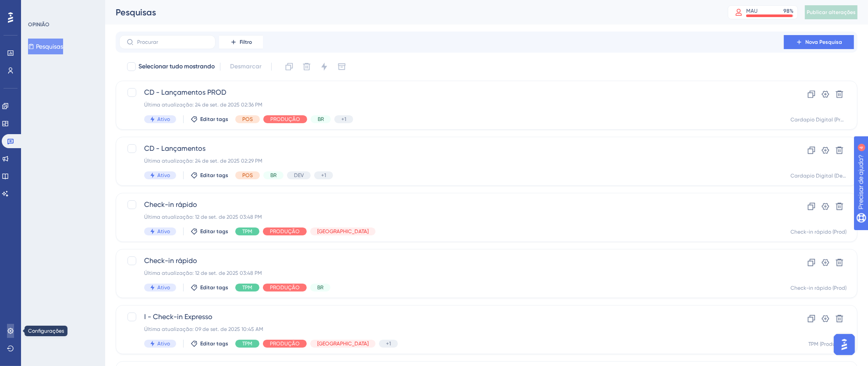 Image resolution: width=868 pixels, height=366 pixels. I want to click on font: Cardapio Digital (Prod), so click(819, 120).